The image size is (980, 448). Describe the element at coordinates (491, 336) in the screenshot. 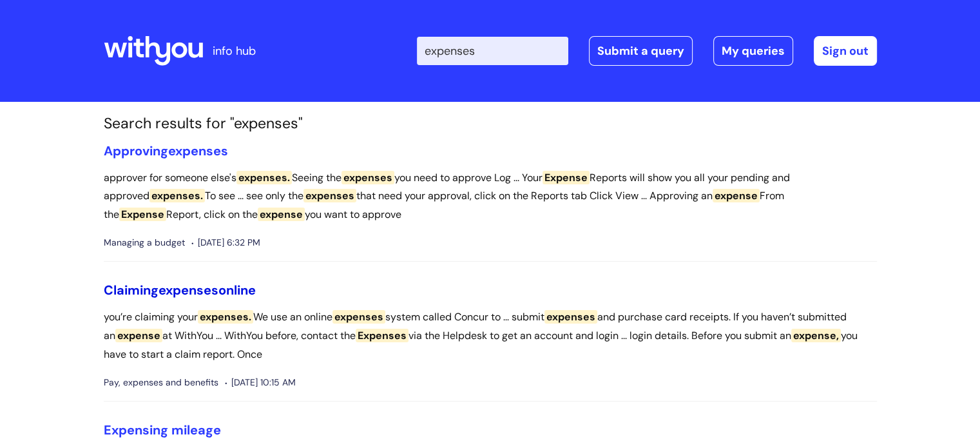

I see `p: you’re claiming your We use an online system called Concur to ... submit and purchase card receip...` at that location.